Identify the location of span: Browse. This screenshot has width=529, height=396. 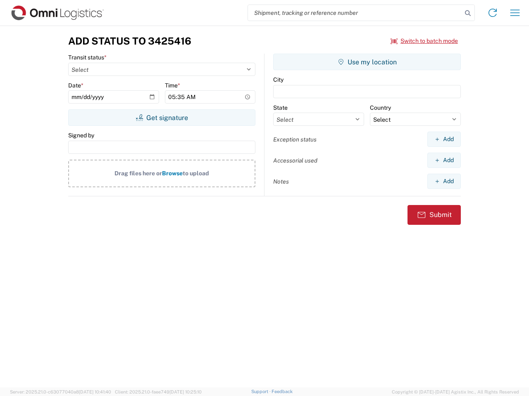
(172, 173).